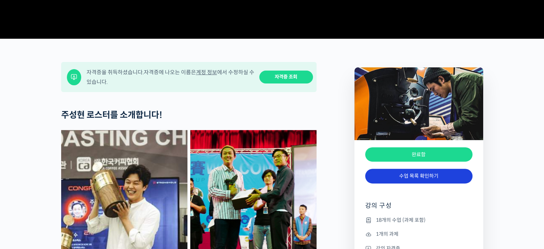  I want to click on li: 18개의 수업 (과제 포함), so click(419, 220).